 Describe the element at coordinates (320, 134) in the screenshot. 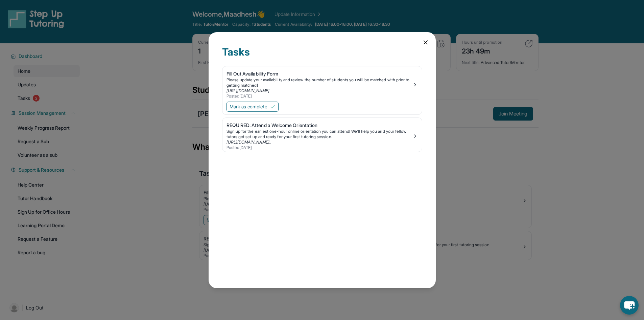

I see `div: Sign up for the earliest one-hour online orientation you can attend! We’ll help you and your fell...` at that location.